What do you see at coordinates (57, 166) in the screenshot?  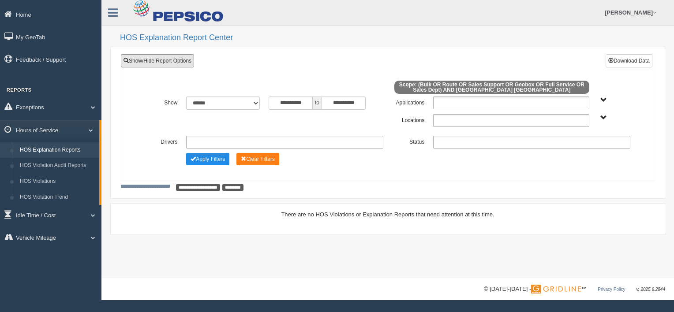 I see `a: HOS Violation Audit Reports` at bounding box center [57, 166].